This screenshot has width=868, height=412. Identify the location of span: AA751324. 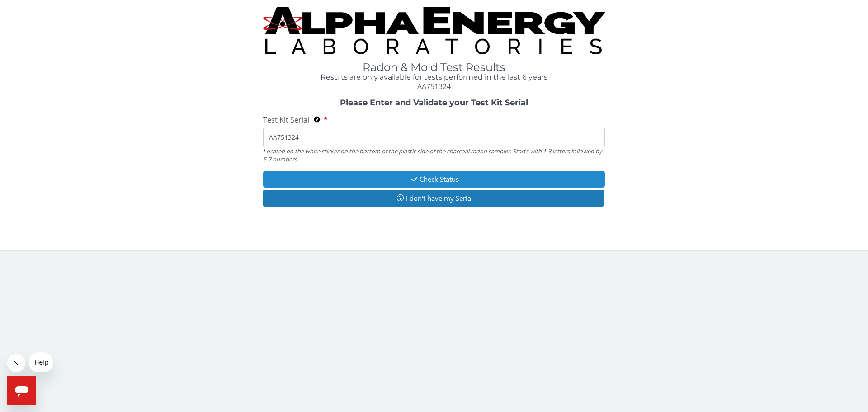
(434, 87).